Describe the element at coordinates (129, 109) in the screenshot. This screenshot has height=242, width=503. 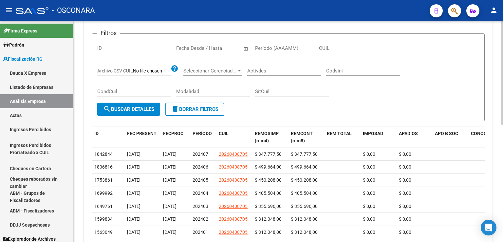
I see `button: Buscar Detalles` at that location.